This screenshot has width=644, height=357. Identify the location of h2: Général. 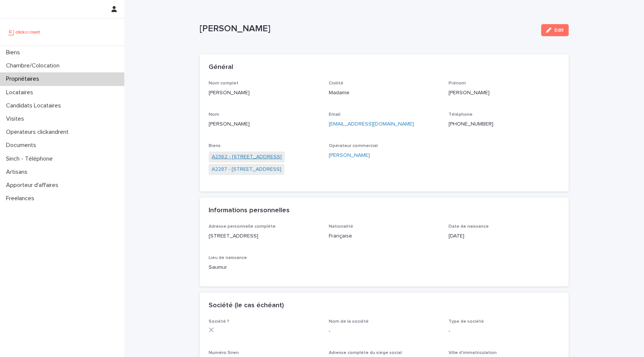
(221, 67).